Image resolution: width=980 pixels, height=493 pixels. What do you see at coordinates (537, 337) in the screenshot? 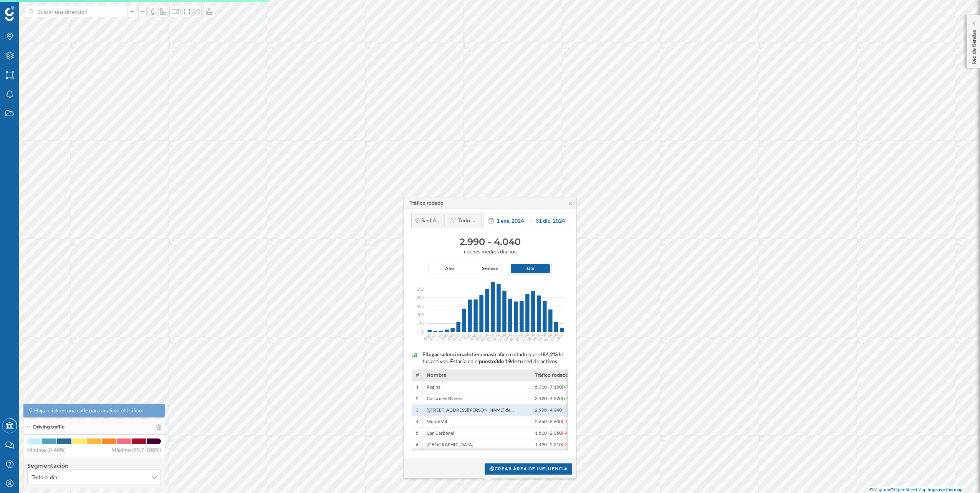
I see `text: 19:00` at bounding box center [537, 337].